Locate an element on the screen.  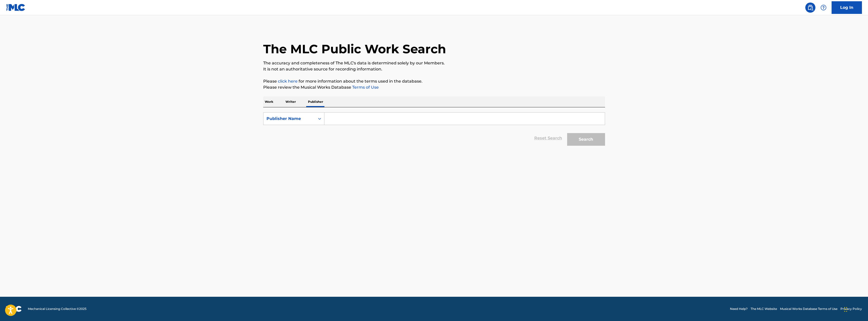
img: MLC Logo is located at coordinates (16, 7).